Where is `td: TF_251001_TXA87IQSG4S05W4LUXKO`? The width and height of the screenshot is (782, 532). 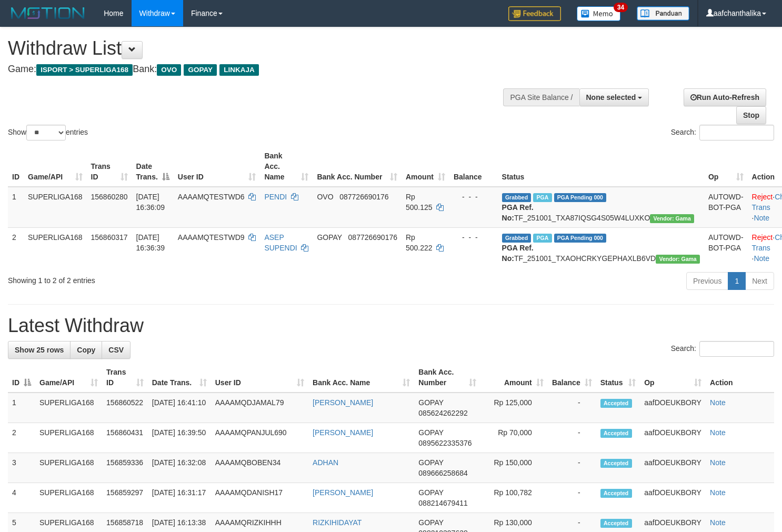
td: TF_251001_TXA87IQSG4S05W4LUXKO is located at coordinates (601, 207).